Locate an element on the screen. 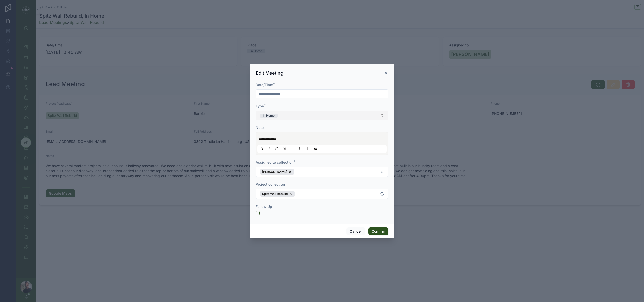  button: Unselect 45 is located at coordinates (277, 172).